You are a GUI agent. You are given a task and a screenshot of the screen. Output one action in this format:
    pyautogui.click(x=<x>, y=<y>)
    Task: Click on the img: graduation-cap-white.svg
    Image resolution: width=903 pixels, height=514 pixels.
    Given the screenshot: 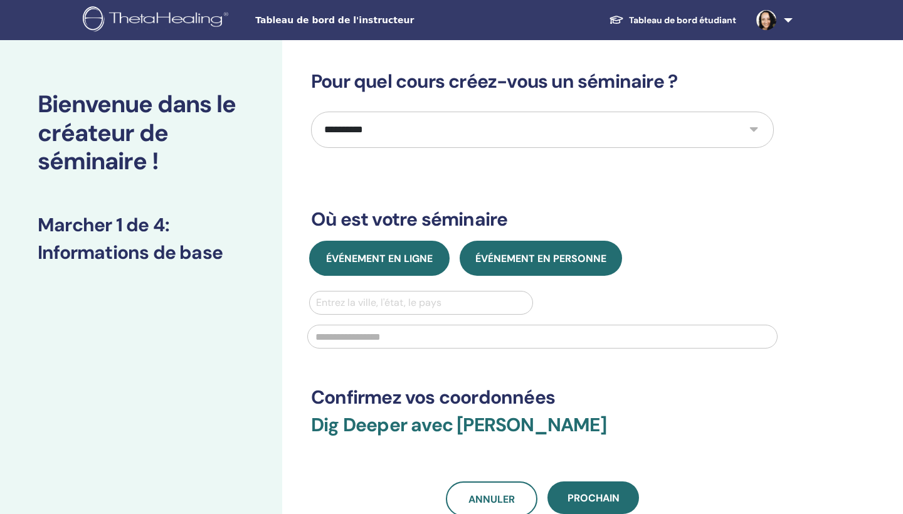 What is the action you would take?
    pyautogui.click(x=617, y=19)
    